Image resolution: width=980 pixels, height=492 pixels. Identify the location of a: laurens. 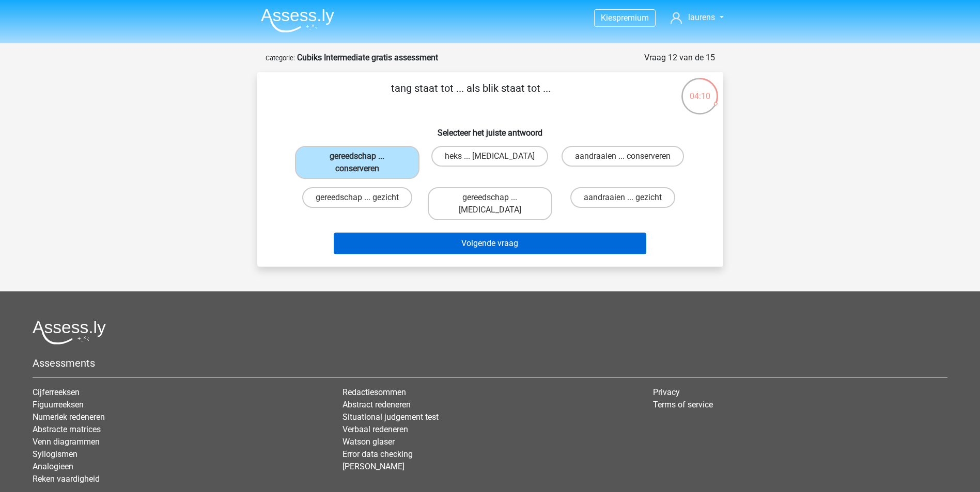
(697, 18).